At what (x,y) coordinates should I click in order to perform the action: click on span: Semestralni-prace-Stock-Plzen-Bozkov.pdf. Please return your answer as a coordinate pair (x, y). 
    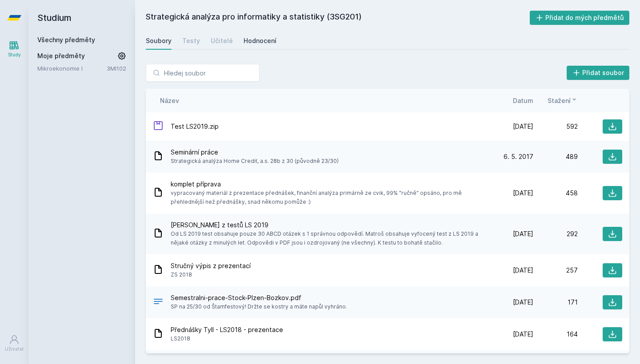
    Looking at the image, I should click on (259, 298).